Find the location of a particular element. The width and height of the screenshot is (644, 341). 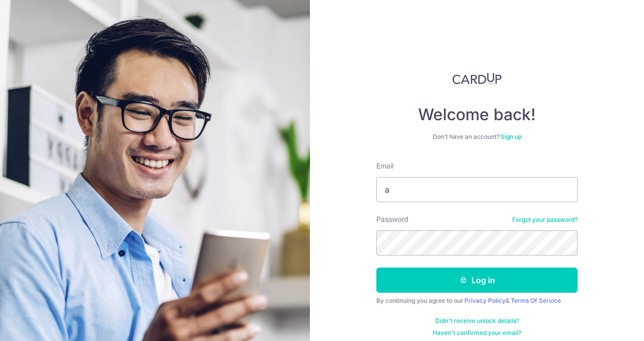

a: Didn't receive unlock details? is located at coordinates (477, 321).